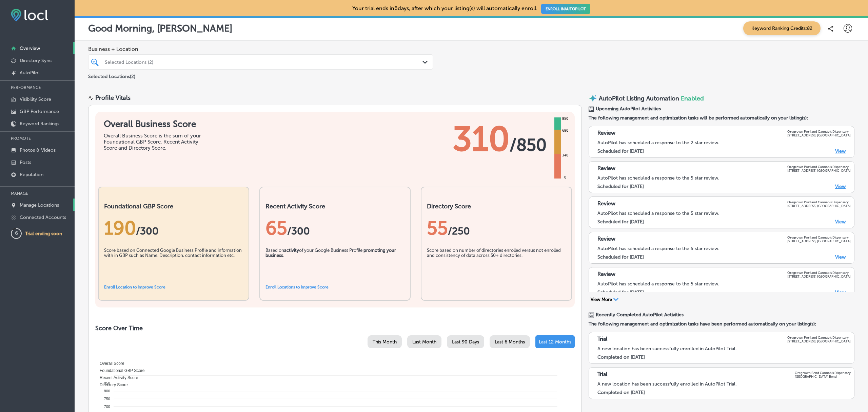 The width and height of the screenshot is (868, 412). I want to click on img: fda3e92497d09a02dc62c9cd864e3231.png, so click(29, 15).